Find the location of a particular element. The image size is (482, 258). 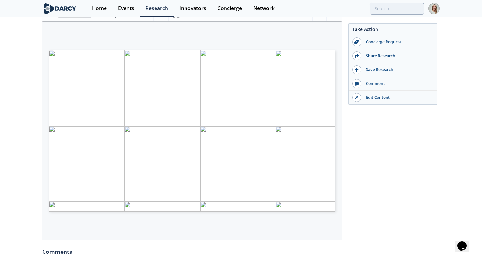

div: Comments is located at coordinates (192, 250).